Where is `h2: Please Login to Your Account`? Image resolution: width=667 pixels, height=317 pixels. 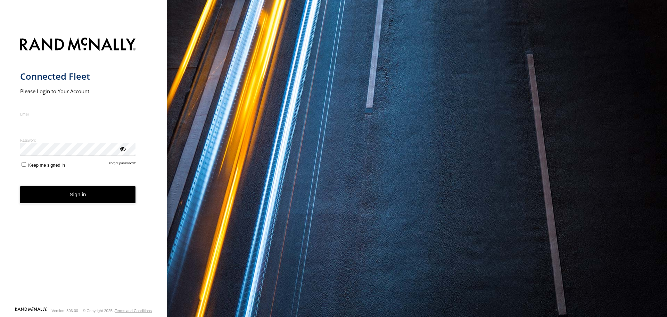
h2: Please Login to Your Account is located at coordinates (78, 91).